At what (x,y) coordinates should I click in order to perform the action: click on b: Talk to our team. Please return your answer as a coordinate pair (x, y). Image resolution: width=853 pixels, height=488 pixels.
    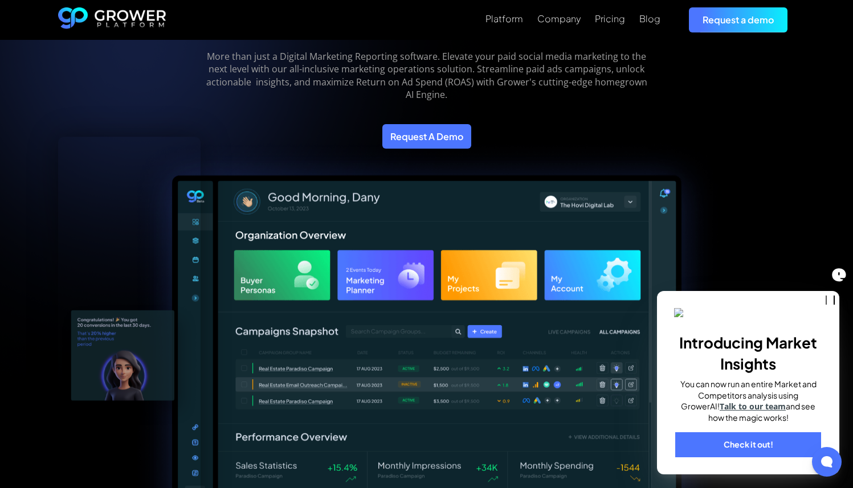
    Looking at the image, I should click on (753, 406).